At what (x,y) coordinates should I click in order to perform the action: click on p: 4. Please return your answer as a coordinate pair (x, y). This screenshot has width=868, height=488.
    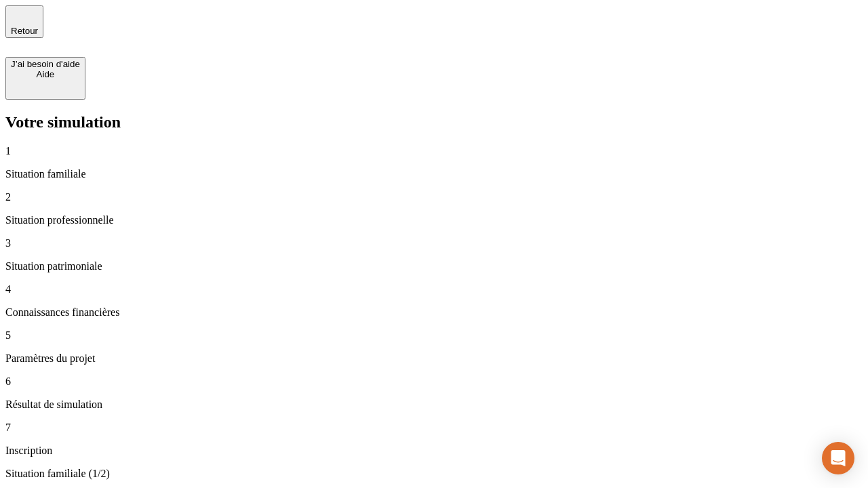
    Looking at the image, I should click on (434, 289).